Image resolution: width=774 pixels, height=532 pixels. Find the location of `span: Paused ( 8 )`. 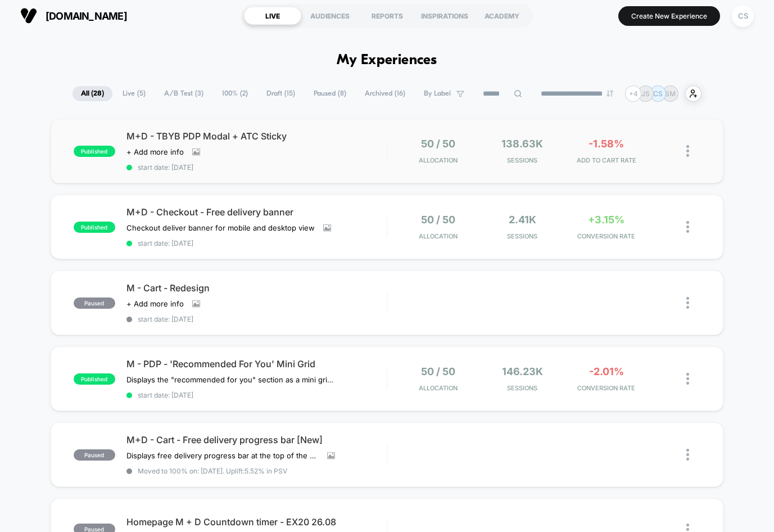

span: Paused ( 8 ) is located at coordinates (330, 93).